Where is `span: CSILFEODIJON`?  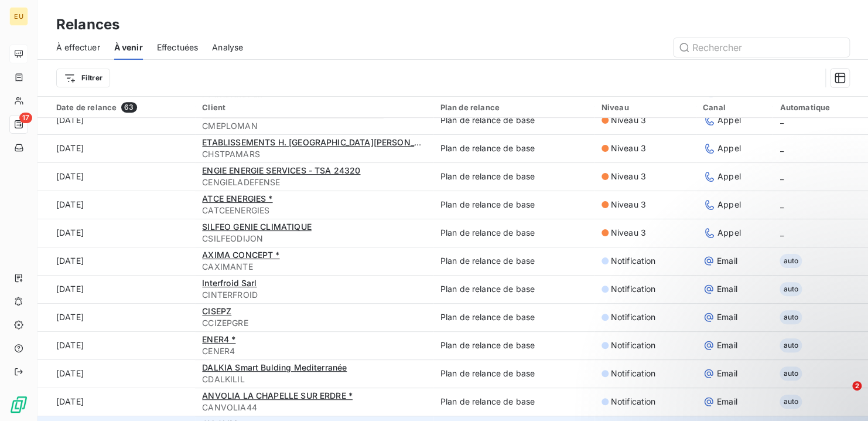
span: CSILFEODIJON is located at coordinates (314, 239).